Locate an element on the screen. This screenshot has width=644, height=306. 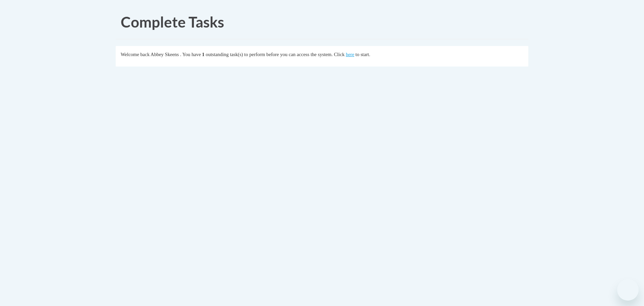
span: outstanding task(s) to perform before you can access the system. Click is located at coordinates (275, 54).